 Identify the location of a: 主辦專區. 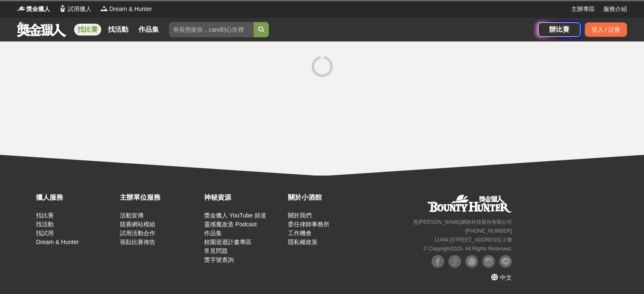
(583, 9).